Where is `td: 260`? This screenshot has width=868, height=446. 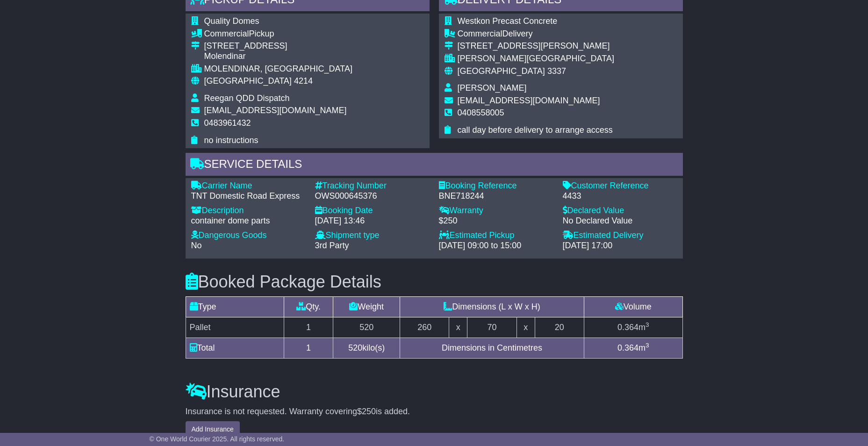
td: 260 is located at coordinates (424, 328).